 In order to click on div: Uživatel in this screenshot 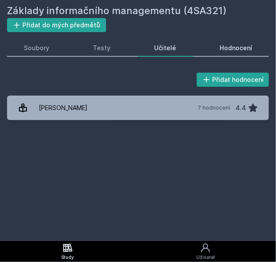, I will do `click(206, 257)`.